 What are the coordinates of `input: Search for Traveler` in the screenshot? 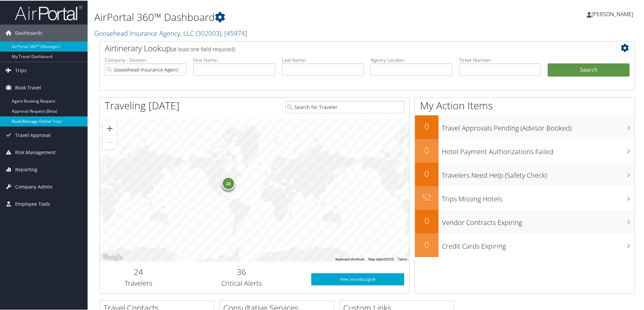 It's located at (345, 106).